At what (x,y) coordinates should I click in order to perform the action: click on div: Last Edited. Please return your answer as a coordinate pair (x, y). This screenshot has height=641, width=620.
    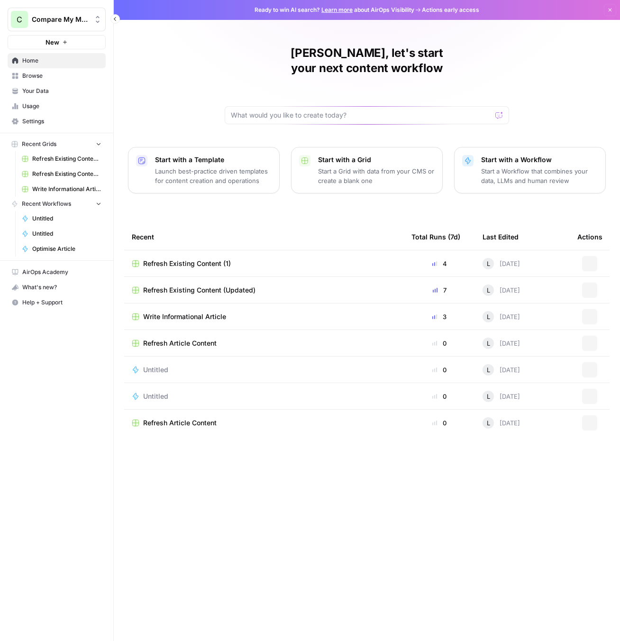
    Looking at the image, I should click on (501, 237).